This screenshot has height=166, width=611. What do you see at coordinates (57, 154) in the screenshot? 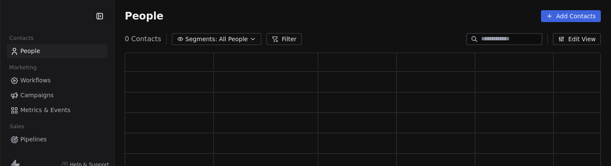
I see `a: SequencesBeta` at bounding box center [57, 154].